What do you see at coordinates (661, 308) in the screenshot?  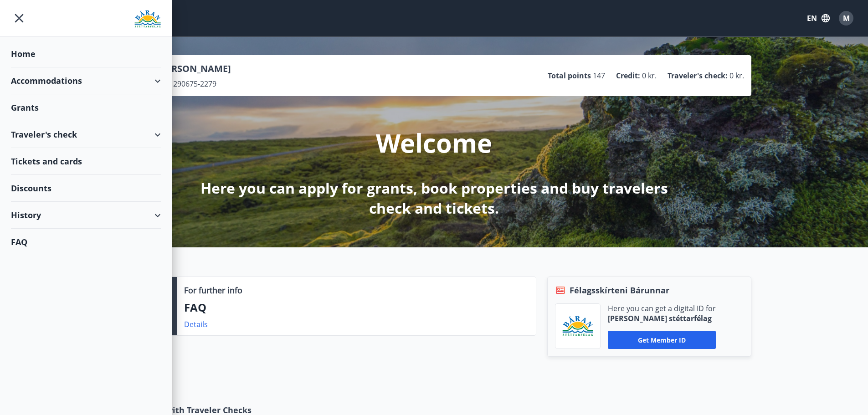 I see `p: Here you can get a digital ID for` at bounding box center [661, 308].